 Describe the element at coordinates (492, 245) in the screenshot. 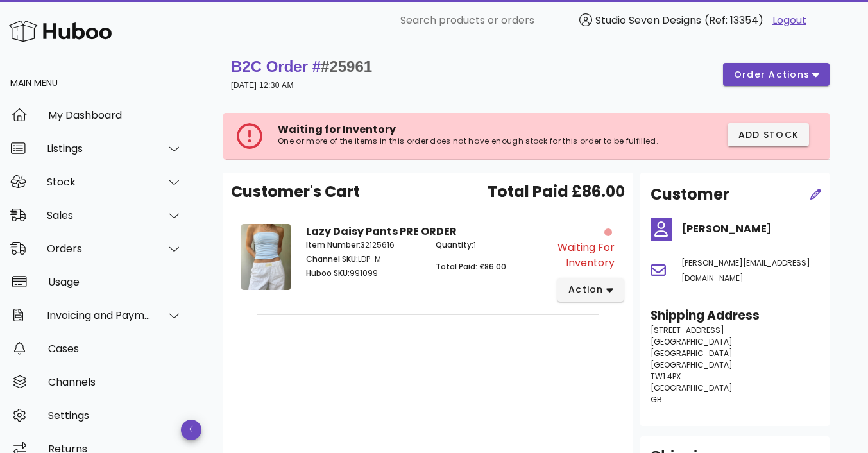

I see `p: 1` at that location.